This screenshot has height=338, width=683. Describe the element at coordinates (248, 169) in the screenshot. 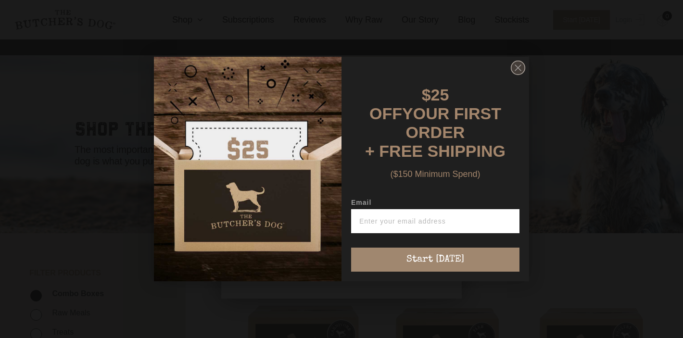

I see `img: d0d537dc-5429-4832-8318-9955428ea0a1.jpeg` at that location.